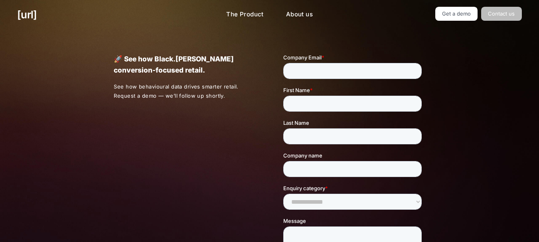 The image size is (539, 242). I want to click on a: Get a demo, so click(457, 14).